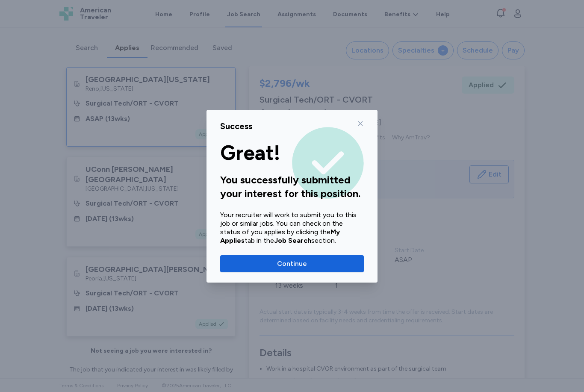  I want to click on strong: My Applies, so click(280, 236).